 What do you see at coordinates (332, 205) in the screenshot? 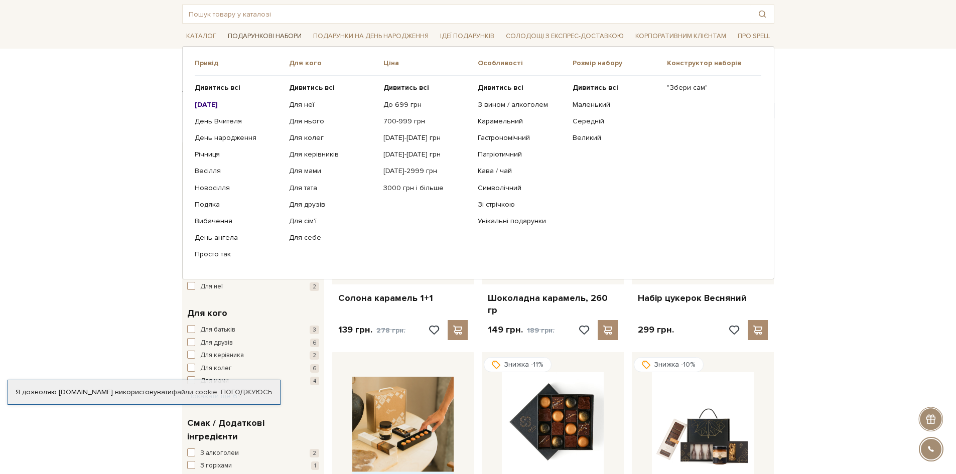
I see `a: Для друзів` at bounding box center [332, 205].